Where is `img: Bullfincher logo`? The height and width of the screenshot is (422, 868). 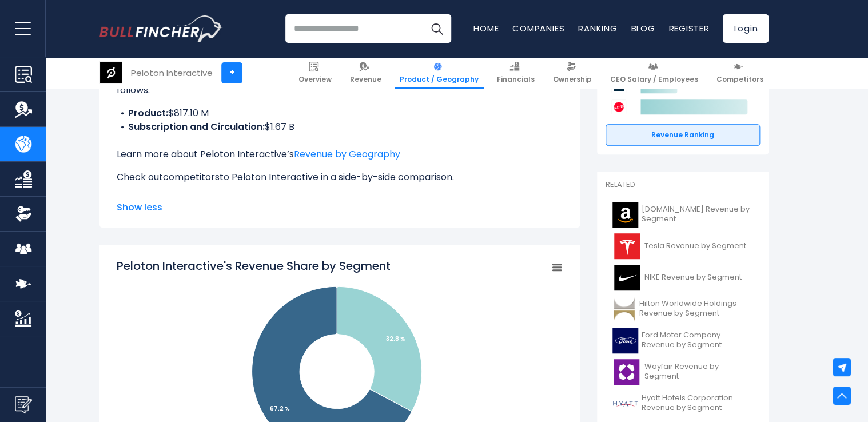
img: Bullfincher logo is located at coordinates (161, 28).